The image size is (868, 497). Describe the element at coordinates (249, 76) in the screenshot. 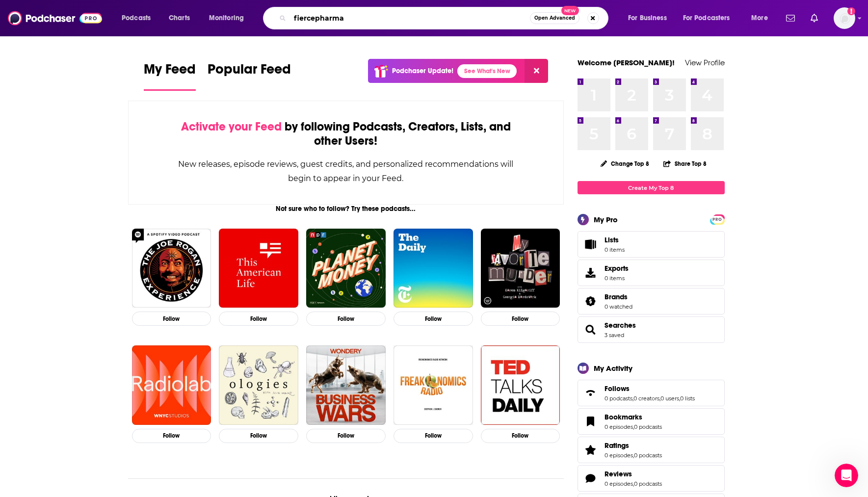

I see `a: Popular Feed` at that location.